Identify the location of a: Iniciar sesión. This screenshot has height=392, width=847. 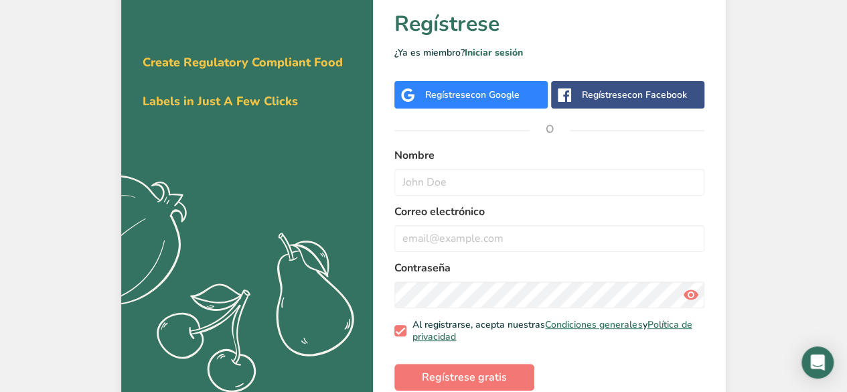
(494, 52).